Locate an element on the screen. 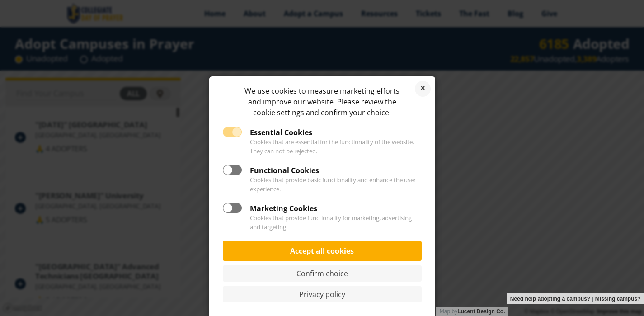 The image size is (644, 316). p: Cookies that provide basic functionality and enhance the user experience. is located at coordinates (322, 185).